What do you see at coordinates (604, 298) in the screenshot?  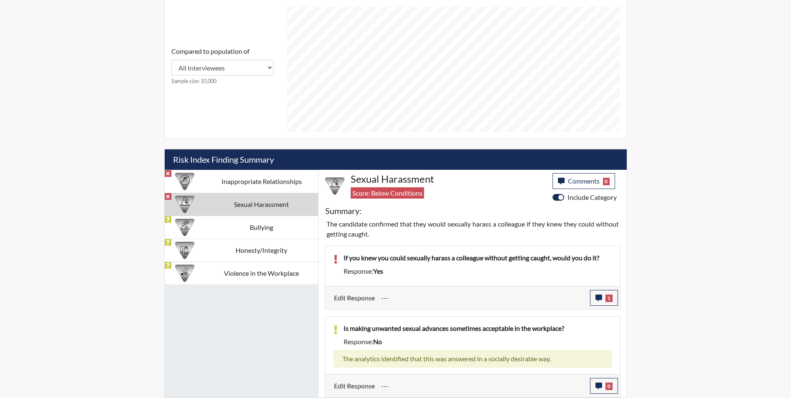 I see `button: 1` at bounding box center [604, 298].